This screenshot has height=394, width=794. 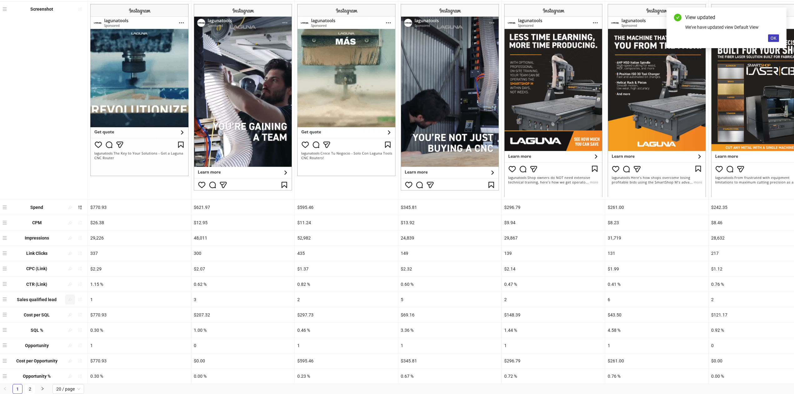 What do you see at coordinates (243, 253) in the screenshot?
I see `div: 300` at bounding box center [243, 253].